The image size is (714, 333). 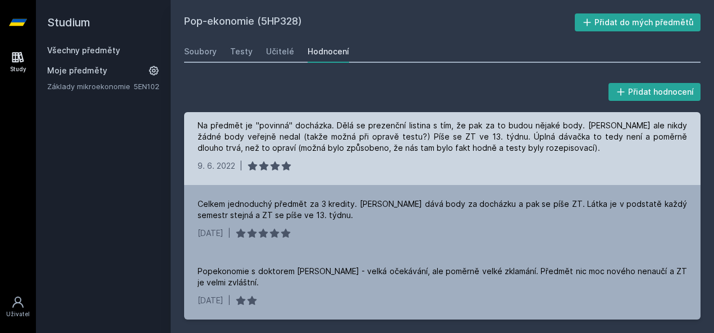 I want to click on a: Soubory, so click(x=200, y=52).